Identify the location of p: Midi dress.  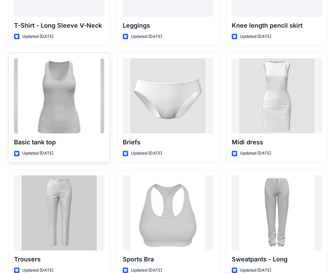
(277, 143).